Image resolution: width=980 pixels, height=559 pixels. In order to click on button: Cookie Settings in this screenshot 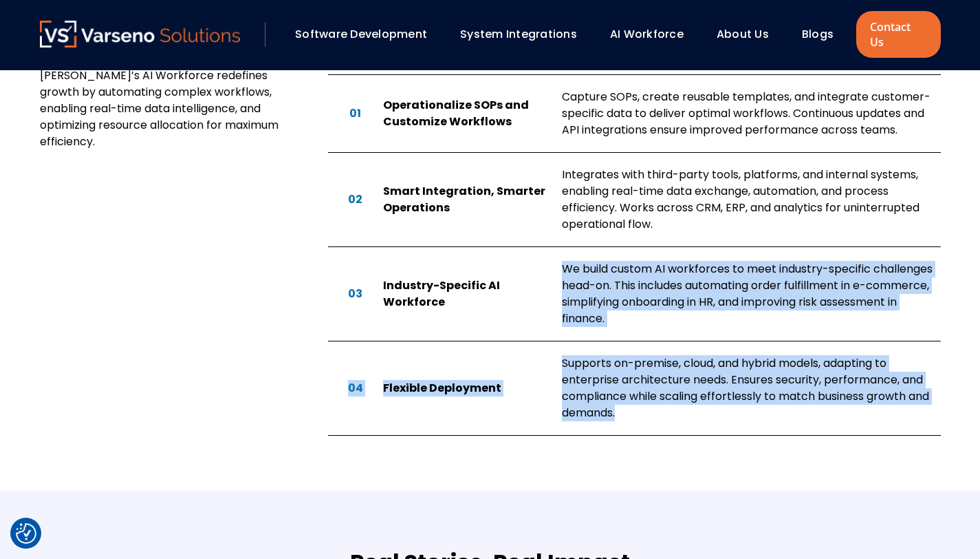, I will do `click(26, 533)`.